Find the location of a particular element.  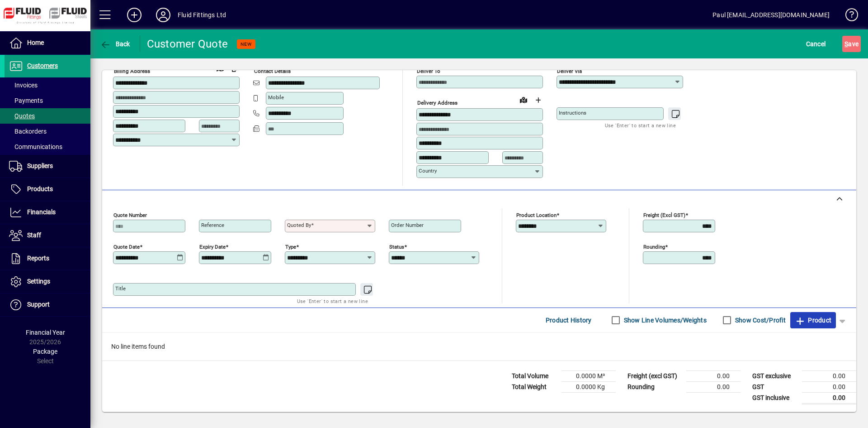

mat-label: Expiry date is located at coordinates (213, 246).